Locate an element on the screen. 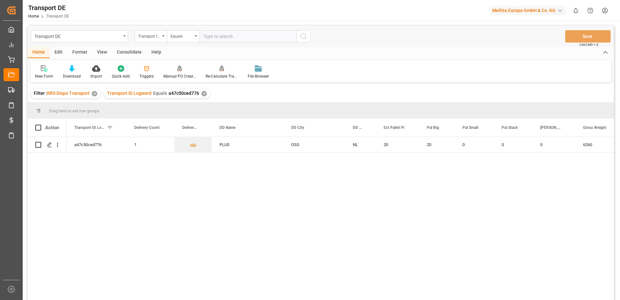 This screenshot has height=300, width=620. span: RRS Dispo Transport is located at coordinates (68, 93).